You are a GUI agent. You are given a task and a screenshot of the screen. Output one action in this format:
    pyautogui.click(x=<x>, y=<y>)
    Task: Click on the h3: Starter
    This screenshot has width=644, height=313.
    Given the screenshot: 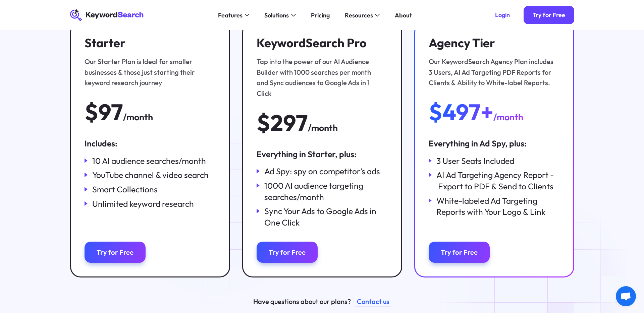 What is the action you would take?
    pyautogui.click(x=148, y=43)
    